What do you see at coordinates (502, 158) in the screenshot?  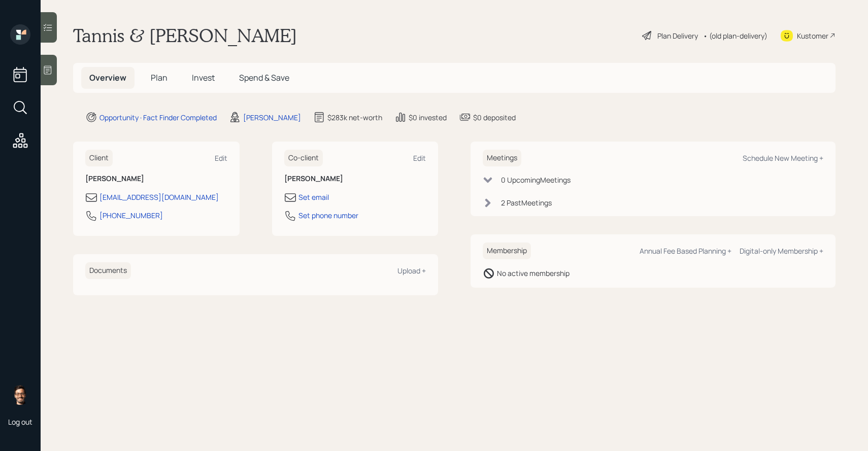 I see `h6: Meetings` at bounding box center [502, 158].